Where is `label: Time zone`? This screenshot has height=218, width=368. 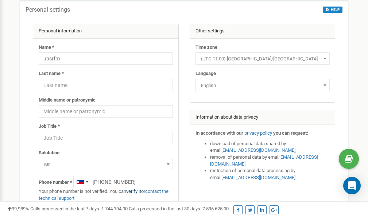
label: Time zone is located at coordinates (206, 47).